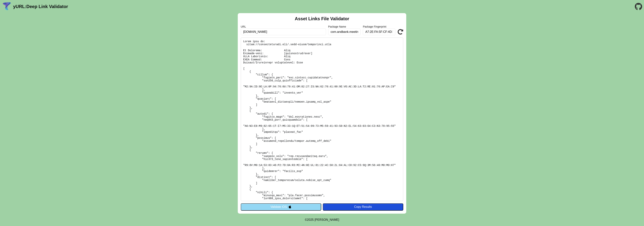 This screenshot has height=226, width=644. What do you see at coordinates (327, 220) in the screenshot?
I see `a: Michael Ibragimchayev's Personal Site` at bounding box center [327, 220].